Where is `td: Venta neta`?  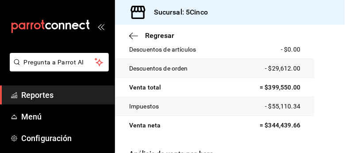 td: Venta neta is located at coordinates (174, 125).